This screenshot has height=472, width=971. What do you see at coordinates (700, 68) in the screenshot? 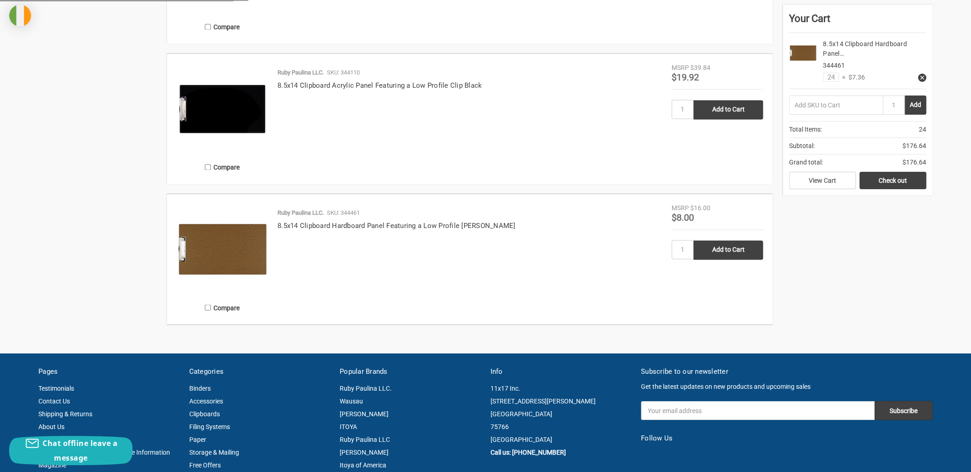
I see `span: $39.84` at bounding box center [700, 68].